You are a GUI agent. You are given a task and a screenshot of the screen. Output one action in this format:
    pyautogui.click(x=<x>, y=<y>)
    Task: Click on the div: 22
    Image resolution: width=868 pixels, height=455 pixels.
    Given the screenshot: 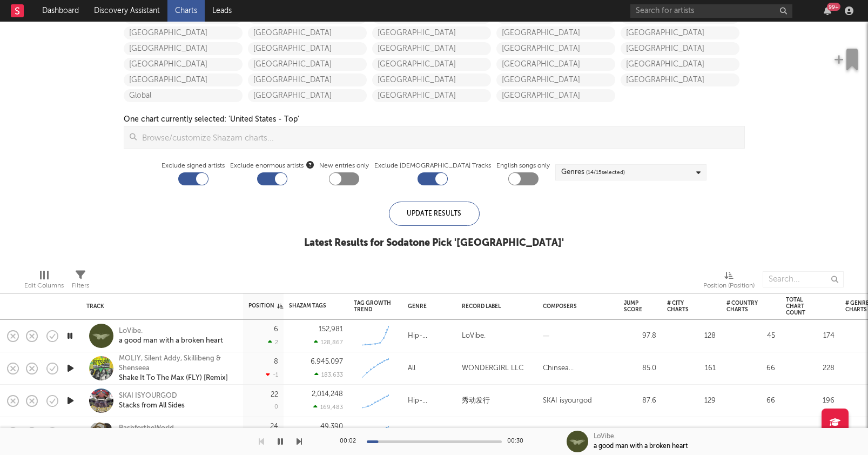 What is the action you would take?
    pyautogui.click(x=274, y=395)
    